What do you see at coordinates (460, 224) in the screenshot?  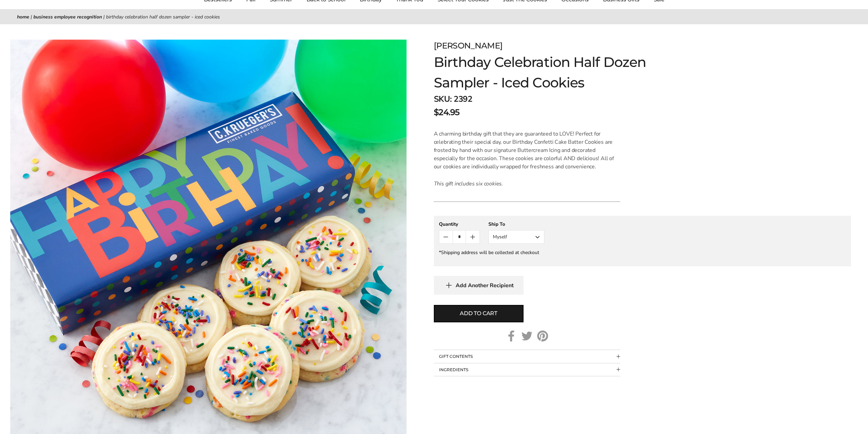 I see `div: Quantity` at bounding box center [460, 224].